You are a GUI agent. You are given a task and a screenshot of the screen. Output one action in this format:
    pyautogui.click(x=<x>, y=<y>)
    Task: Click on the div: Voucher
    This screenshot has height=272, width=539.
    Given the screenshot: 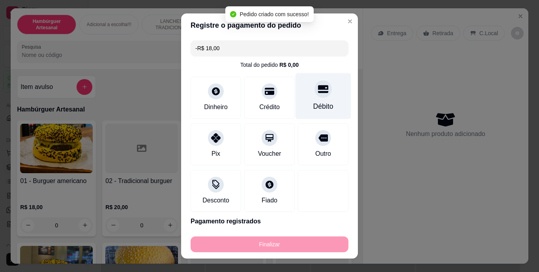 What is the action you would take?
    pyautogui.click(x=270, y=154)
    